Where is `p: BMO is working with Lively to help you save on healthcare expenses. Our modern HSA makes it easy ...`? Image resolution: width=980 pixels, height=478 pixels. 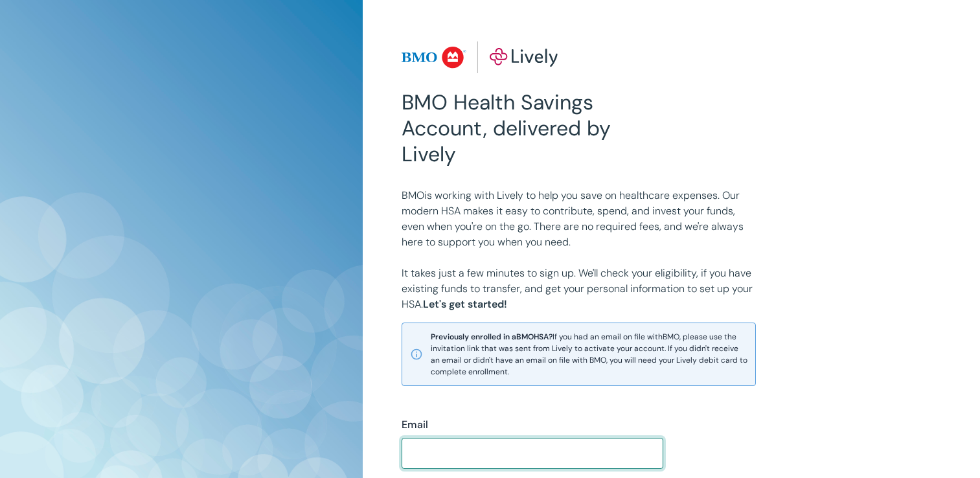 p: BMO is working with Lively to help you save on healthcare expenses. Our modern HSA makes it easy ... is located at coordinates (578, 218).